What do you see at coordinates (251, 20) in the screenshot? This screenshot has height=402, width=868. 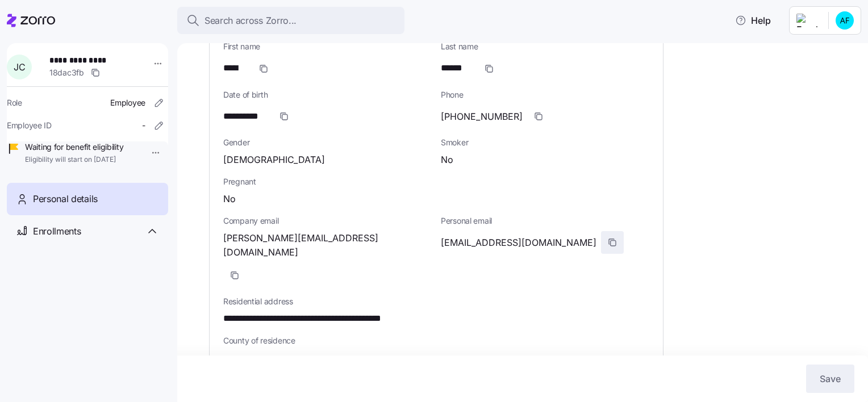 I see `span: Search across Zorro...` at bounding box center [251, 20].